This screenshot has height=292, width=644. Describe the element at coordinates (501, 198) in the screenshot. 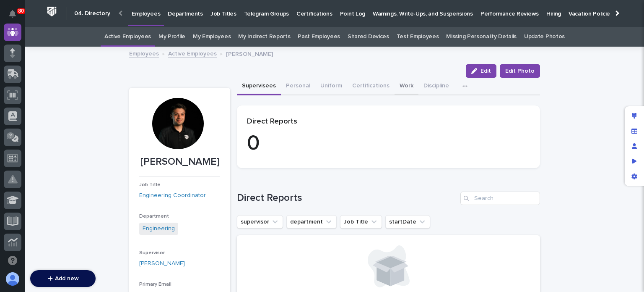

I see `input: Search` at that location.